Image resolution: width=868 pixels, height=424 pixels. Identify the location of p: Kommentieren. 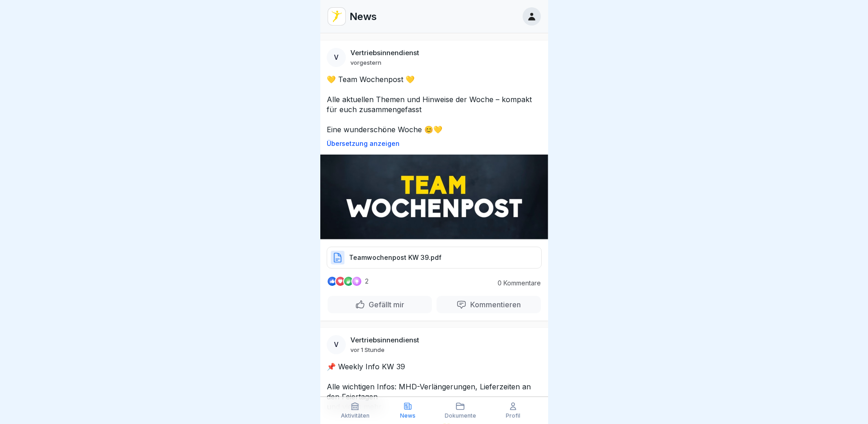
(494, 304).